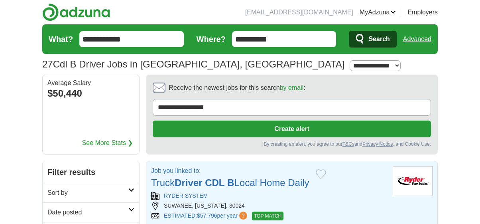 The height and width of the screenshot is (224, 480). What do you see at coordinates (206, 216) in the screenshot?
I see `a: ESTIMATED:$57,796per year?` at bounding box center [206, 216].